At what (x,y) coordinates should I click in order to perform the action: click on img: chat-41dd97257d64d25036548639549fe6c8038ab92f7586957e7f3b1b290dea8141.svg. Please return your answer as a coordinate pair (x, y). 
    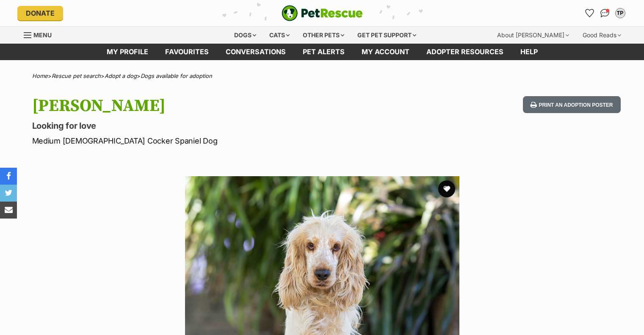
    Looking at the image, I should click on (604, 14).